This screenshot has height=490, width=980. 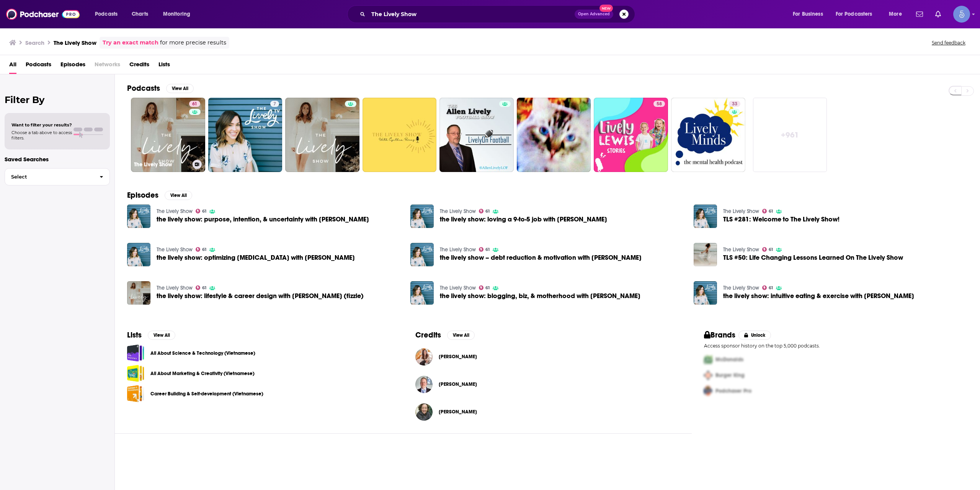 I want to click on span: More, so click(x=895, y=14).